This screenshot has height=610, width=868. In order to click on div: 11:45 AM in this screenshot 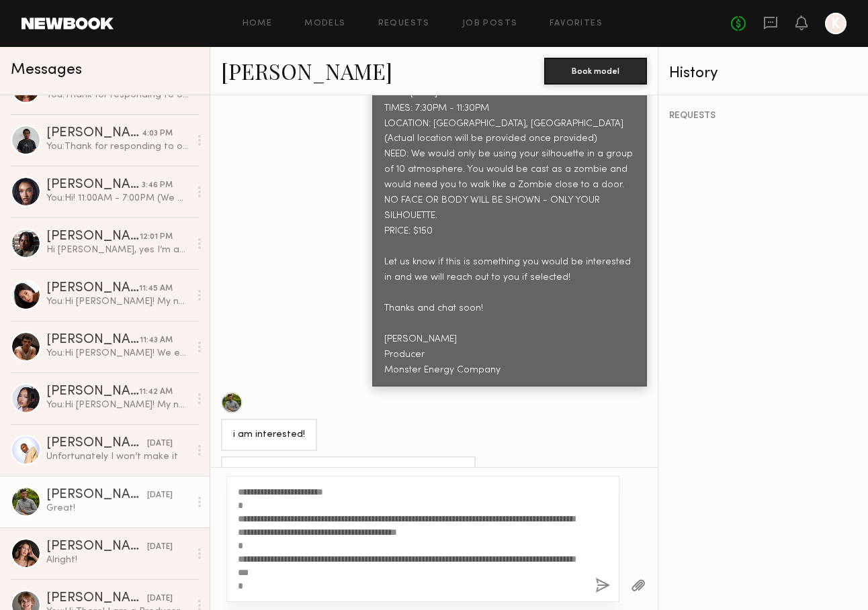, I will do `click(155, 289)`.